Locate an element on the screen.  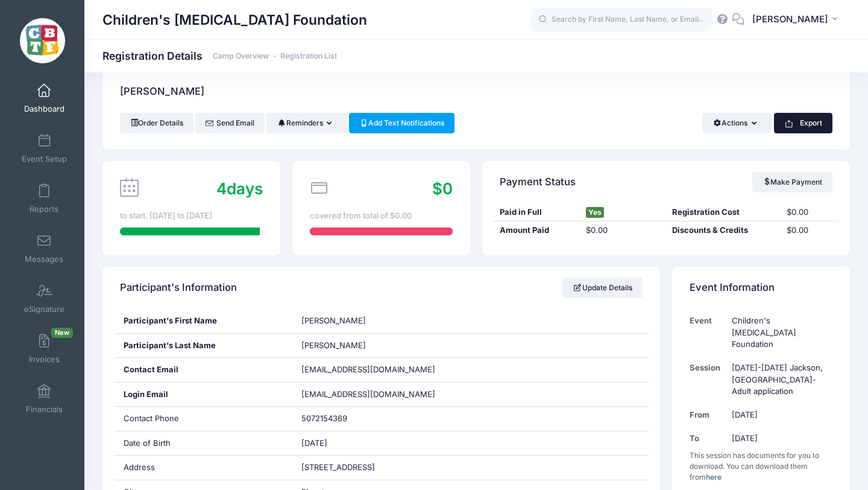
a: Financials is located at coordinates (44, 398).